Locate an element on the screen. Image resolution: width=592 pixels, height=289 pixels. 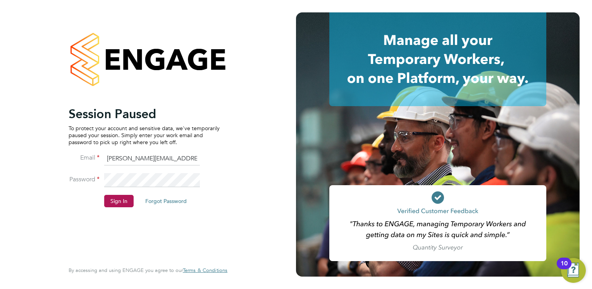
label: Password is located at coordinates (84, 179).